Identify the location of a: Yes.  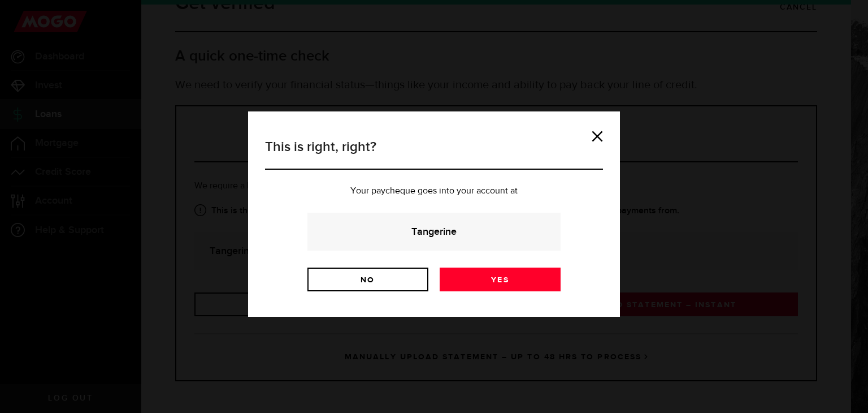
(500, 279).